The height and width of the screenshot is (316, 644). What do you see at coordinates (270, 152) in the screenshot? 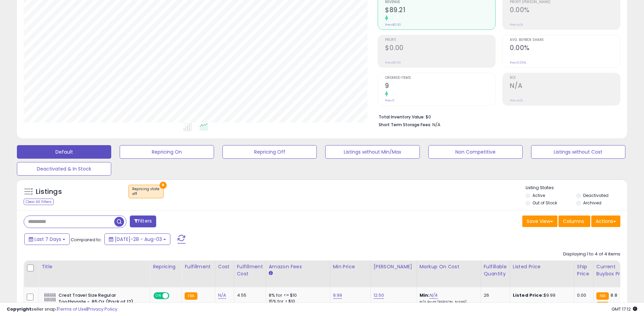
I see `button: Repricing Off` at bounding box center [270, 152].